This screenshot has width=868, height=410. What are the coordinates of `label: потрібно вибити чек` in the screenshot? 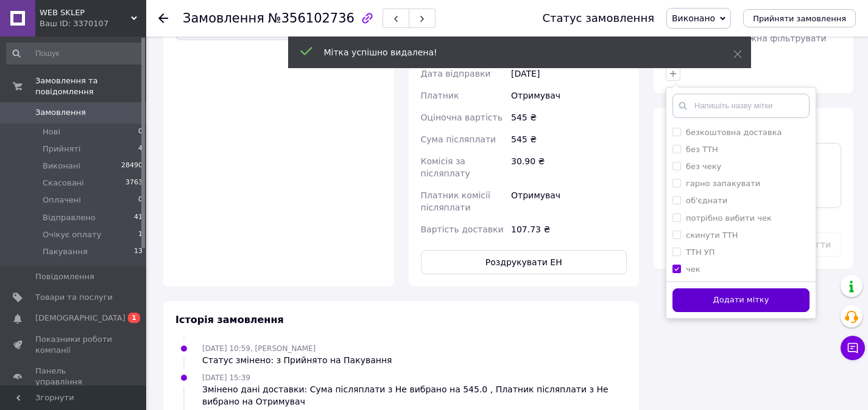 It's located at (728, 218).